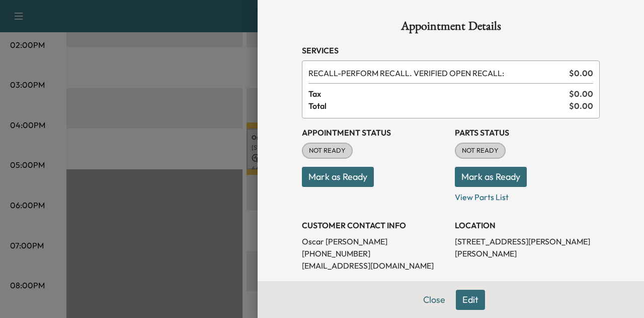 This screenshot has width=644, height=318. Describe the element at coordinates (451, 28) in the screenshot. I see `h1: Appointment Details` at that location.